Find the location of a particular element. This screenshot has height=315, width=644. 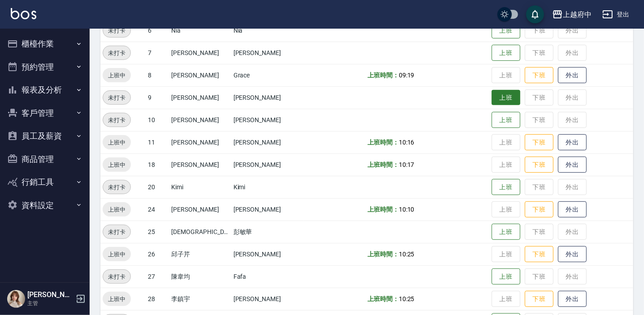

td: 10 is located at coordinates (157, 120).